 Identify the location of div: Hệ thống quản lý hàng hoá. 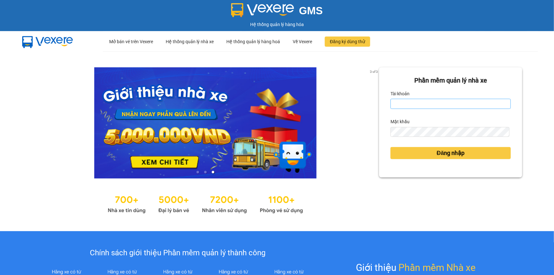
(253, 42).